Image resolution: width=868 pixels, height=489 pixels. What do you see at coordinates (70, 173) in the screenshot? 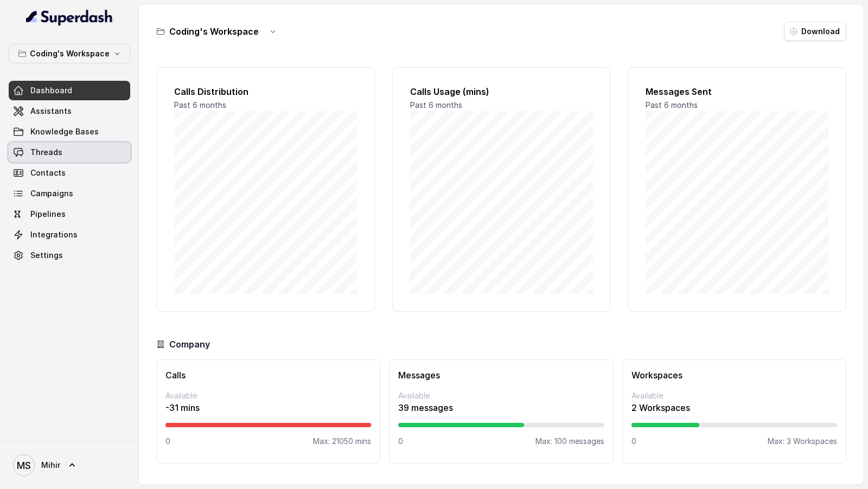
I see `a: Contacts` at bounding box center [70, 173].